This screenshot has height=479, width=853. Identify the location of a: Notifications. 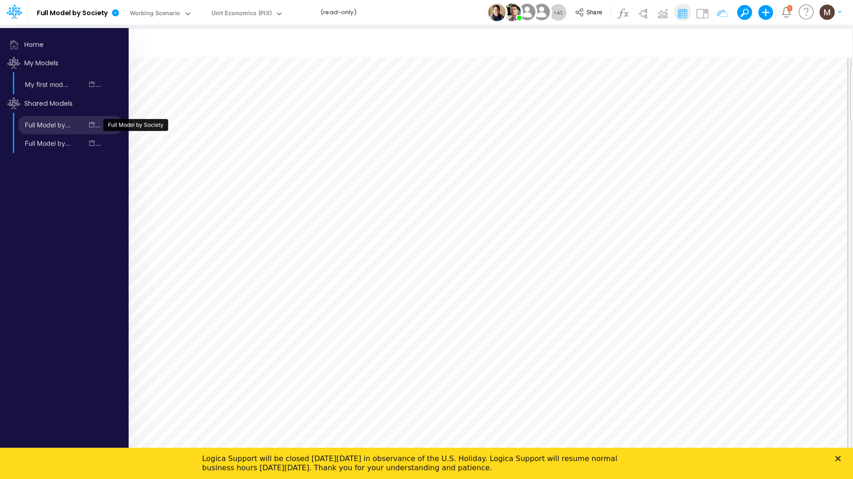
(786, 12).